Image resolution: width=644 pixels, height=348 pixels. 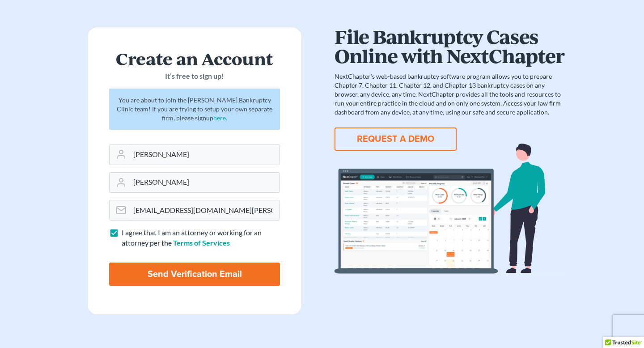 I want to click on input: First Name, so click(x=204, y=154).